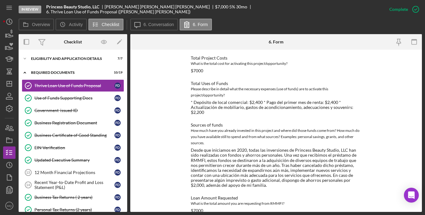  Describe the element at coordinates (196, 24) in the screenshot. I see `button: 6. Form` at that location.